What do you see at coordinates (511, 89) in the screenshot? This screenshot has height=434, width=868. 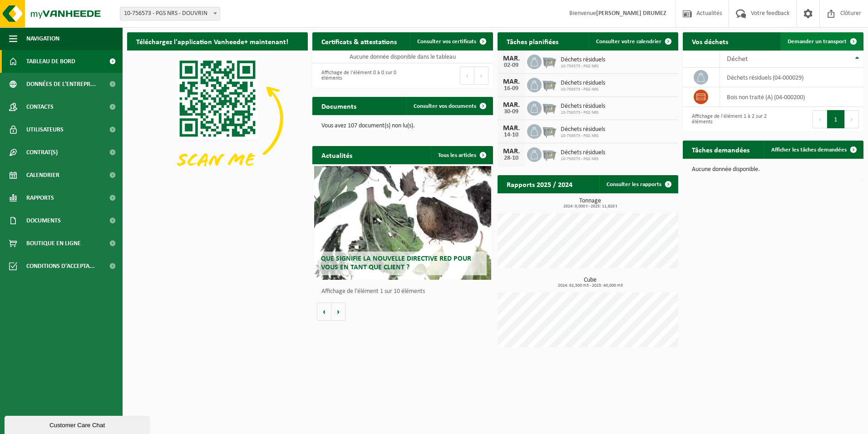 I see `div: 16-09` at bounding box center [511, 89].